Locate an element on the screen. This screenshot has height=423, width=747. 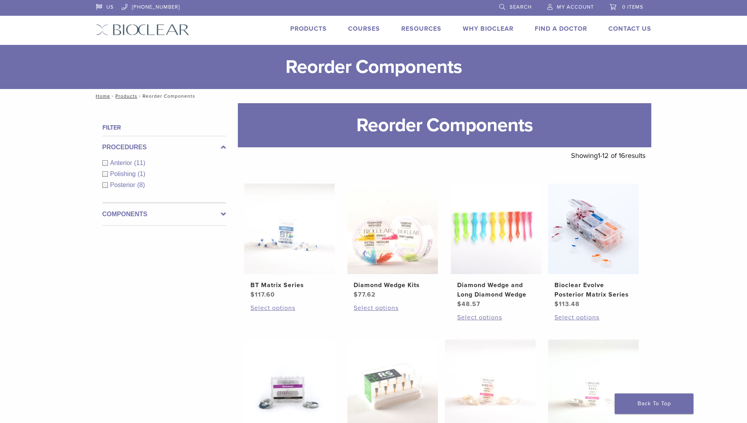
h2: BT Matrix Series is located at coordinates (289, 285).